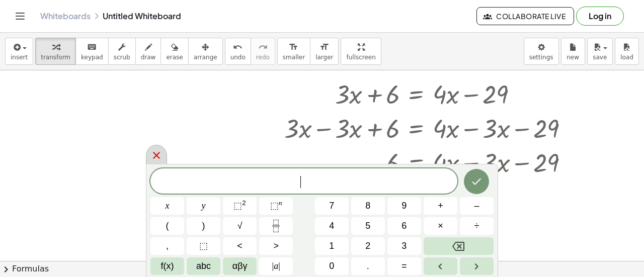 The height and width of the screenshot is (277, 644). What do you see at coordinates (404, 205) in the screenshot?
I see `span: 9` at bounding box center [404, 205].